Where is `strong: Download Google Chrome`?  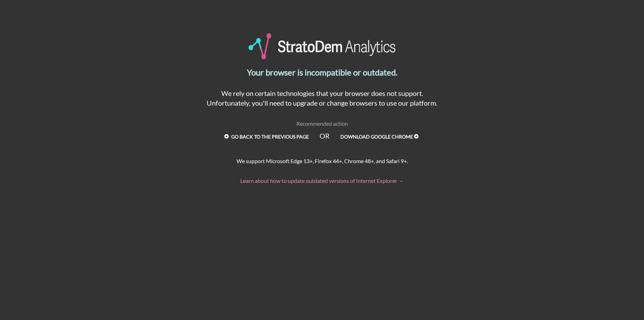
strong: Download Google Chrome is located at coordinates (376, 137).